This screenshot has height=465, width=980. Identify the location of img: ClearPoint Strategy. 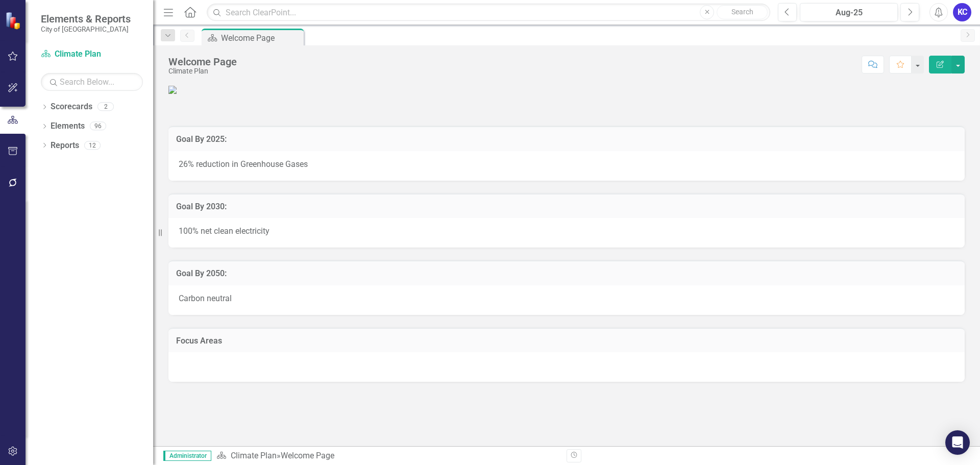
(14, 20).